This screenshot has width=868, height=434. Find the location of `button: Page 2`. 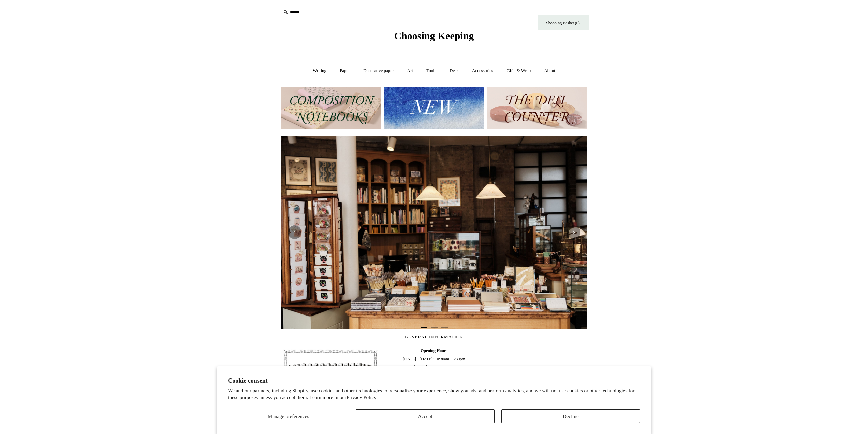

button: Page 2 is located at coordinates (434, 328).